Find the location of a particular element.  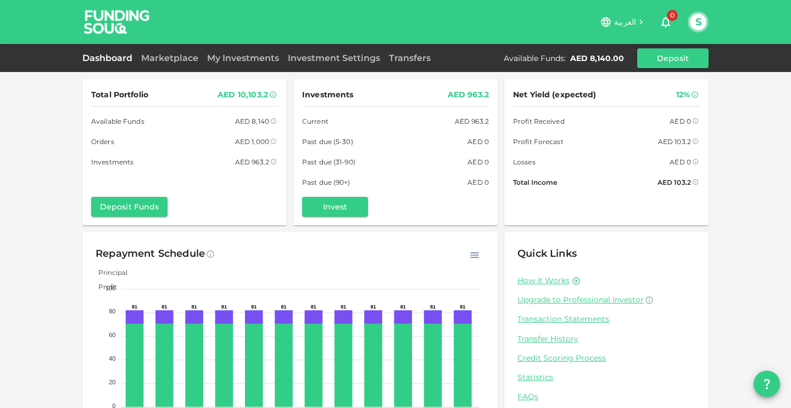

button: Invest is located at coordinates (335, 207).